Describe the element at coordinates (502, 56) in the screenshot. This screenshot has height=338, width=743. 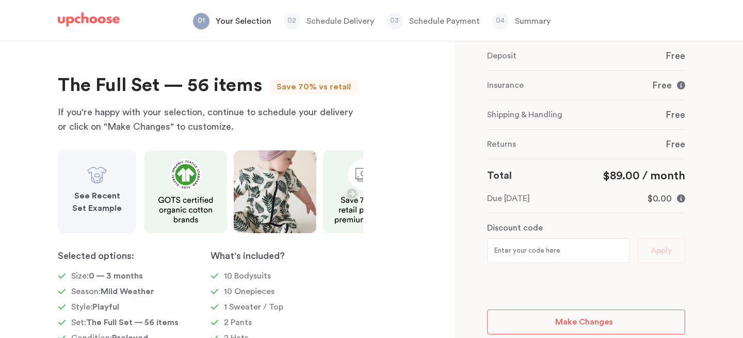
I see `p: Deposit` at that location.